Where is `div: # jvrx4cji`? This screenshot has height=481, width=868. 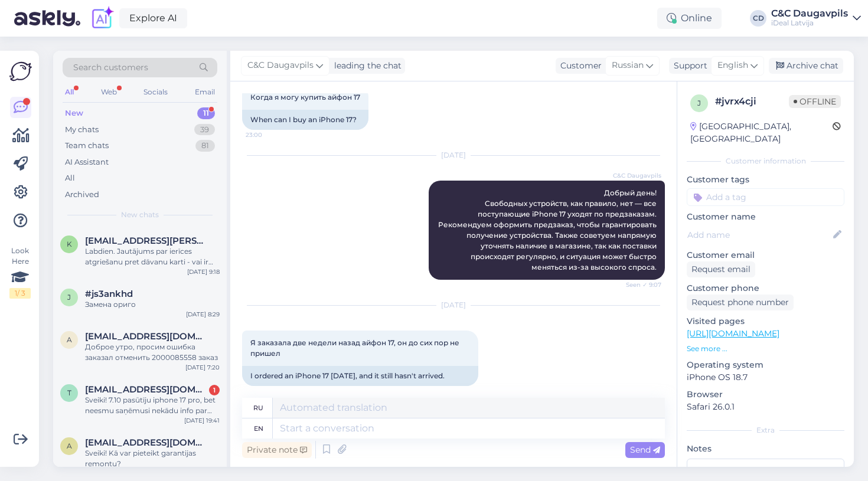 div: # jvrx4cji is located at coordinates (752, 102).